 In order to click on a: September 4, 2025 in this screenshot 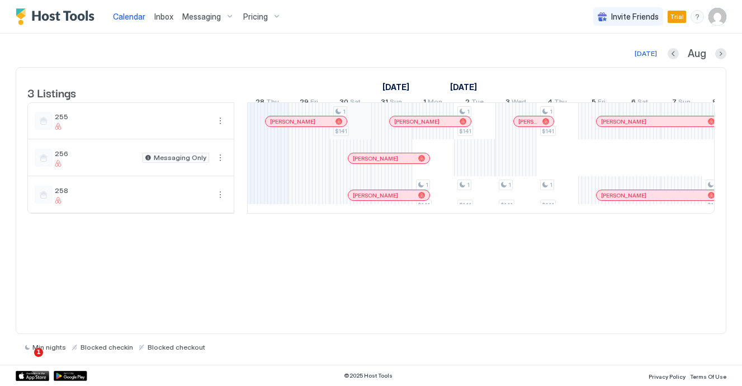, I will do `click(557, 103)`.